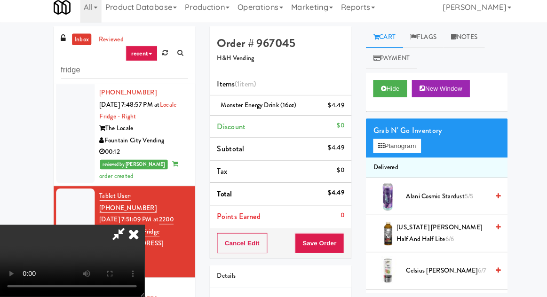 The height and width of the screenshot is (297, 547). What do you see at coordinates (135, 173) in the screenshot?
I see `span: order created` at bounding box center [135, 173].